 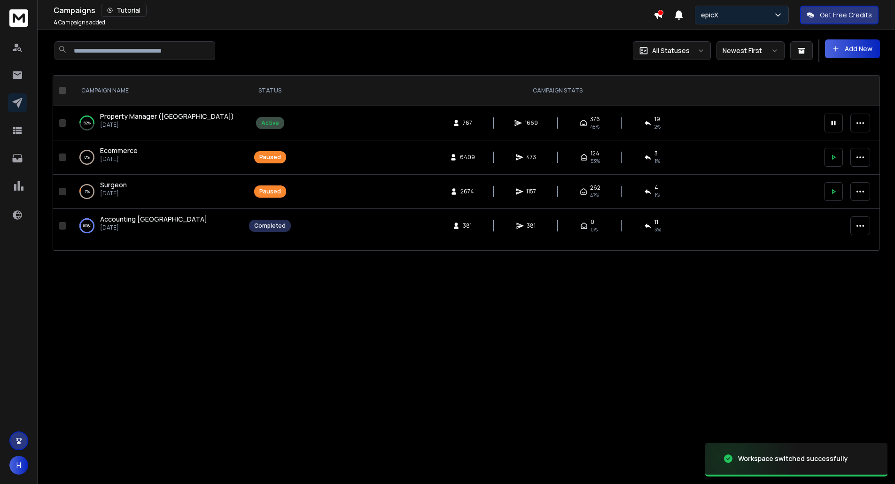 I want to click on p: Get Free Credits, so click(x=846, y=15).